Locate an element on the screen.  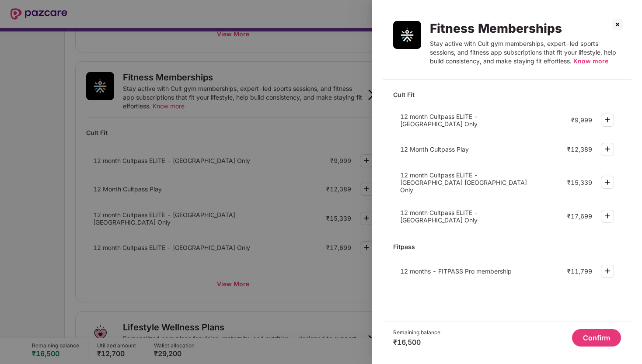
div: Cult Fit is located at coordinates (507, 94).